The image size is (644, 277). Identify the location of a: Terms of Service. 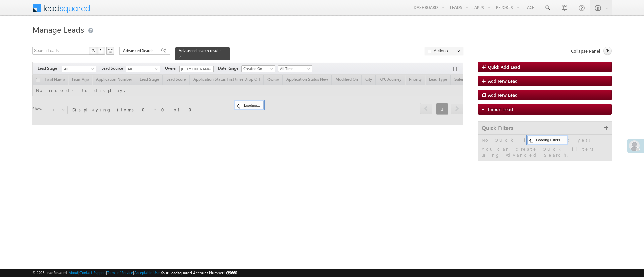
(120, 272).